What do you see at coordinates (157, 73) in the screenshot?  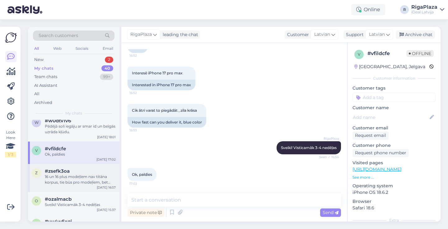 I see `span: Interesē iPhone 17 pro max` at bounding box center [157, 73].